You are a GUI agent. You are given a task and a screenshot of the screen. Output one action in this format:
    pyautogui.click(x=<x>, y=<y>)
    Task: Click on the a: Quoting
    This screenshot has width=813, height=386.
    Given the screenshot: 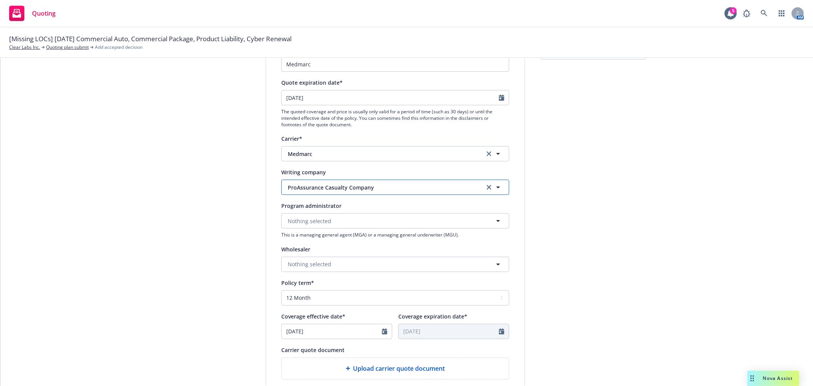 What is the action you would take?
    pyautogui.click(x=32, y=13)
    